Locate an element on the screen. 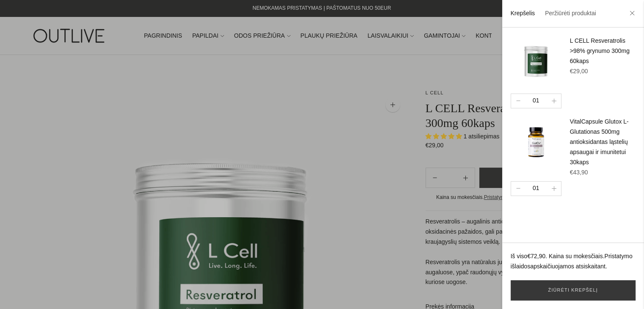 The image size is (644, 309). a: Krepšelis is located at coordinates (522, 13).